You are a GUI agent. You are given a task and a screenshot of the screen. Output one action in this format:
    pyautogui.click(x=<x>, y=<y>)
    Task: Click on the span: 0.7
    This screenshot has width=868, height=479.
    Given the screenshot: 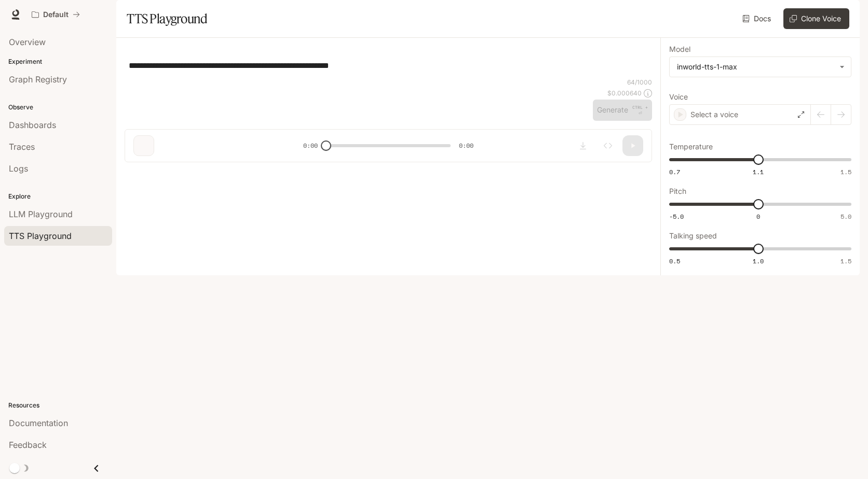 What is the action you would take?
    pyautogui.click(x=674, y=172)
    